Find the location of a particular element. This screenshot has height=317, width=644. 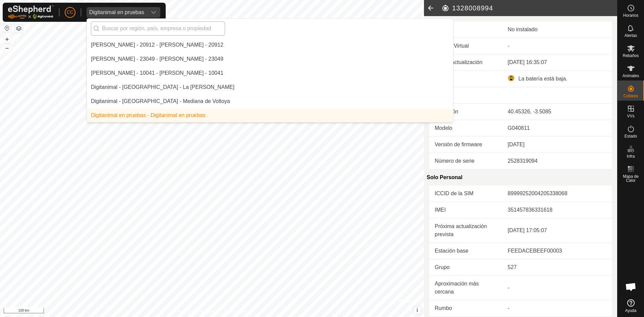

button: Restablecer Mapa is located at coordinates (7, 28).